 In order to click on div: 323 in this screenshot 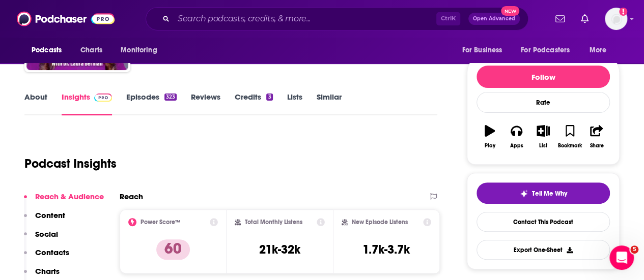, I will do `click(170, 97)`.